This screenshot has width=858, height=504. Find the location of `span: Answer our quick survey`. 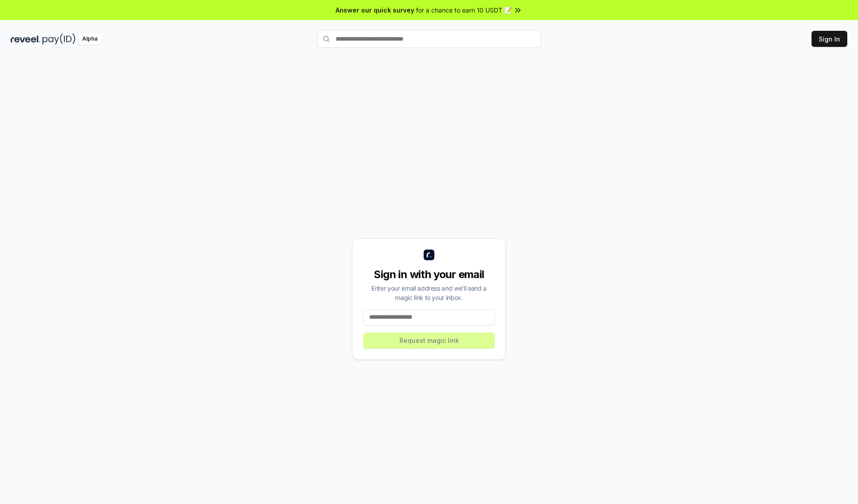

span: Answer our quick survey is located at coordinates (375, 10).